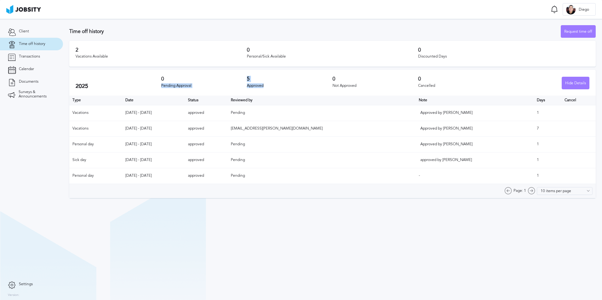 Image resolution: width=602 pixels, height=300 pixels. Describe the element at coordinates (503, 57) in the screenshot. I see `div: Discounted Days` at that location.